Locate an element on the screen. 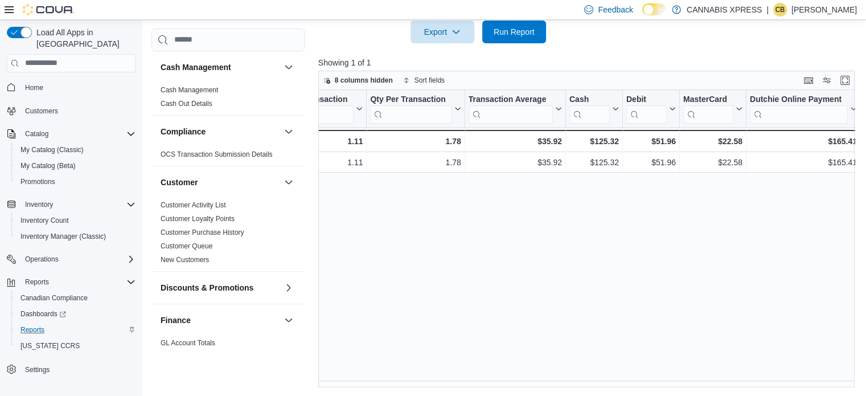 Image resolution: width=866 pixels, height=396 pixels. button: Promotions is located at coordinates (76, 182).